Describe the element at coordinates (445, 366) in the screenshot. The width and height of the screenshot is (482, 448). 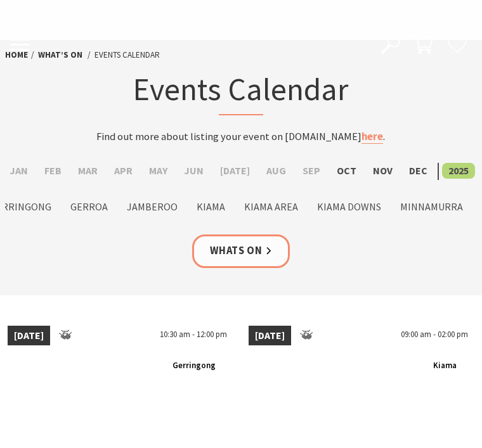
I see `span: Kiama` at that location.